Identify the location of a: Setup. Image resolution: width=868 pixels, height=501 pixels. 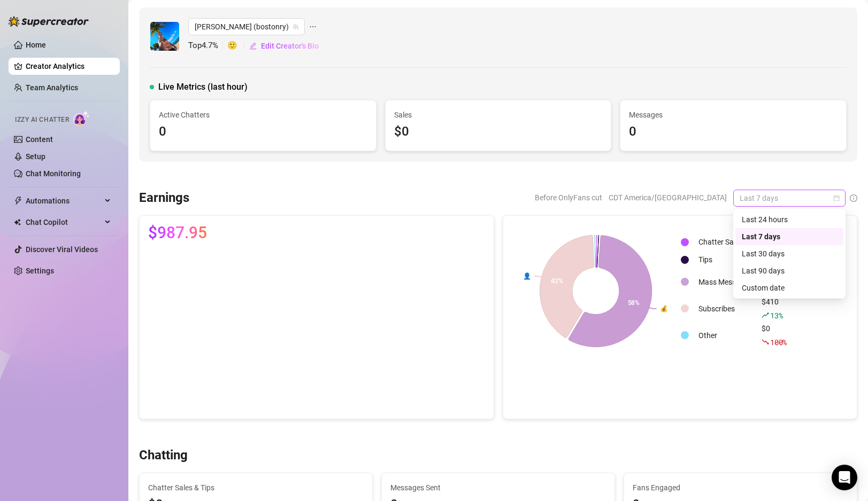
(35, 157).